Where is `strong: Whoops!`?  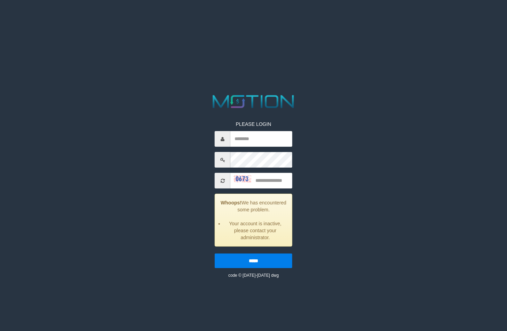 strong: Whoops! is located at coordinates (231, 203).